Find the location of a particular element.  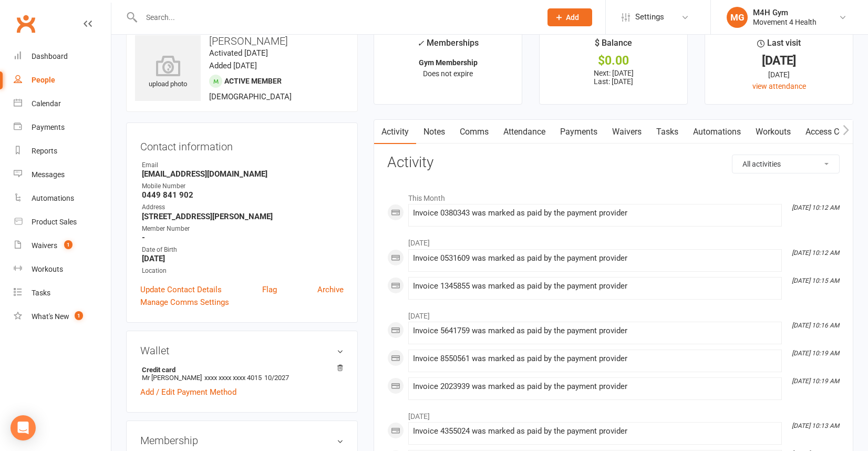

h3: Wallet is located at coordinates (241, 350).